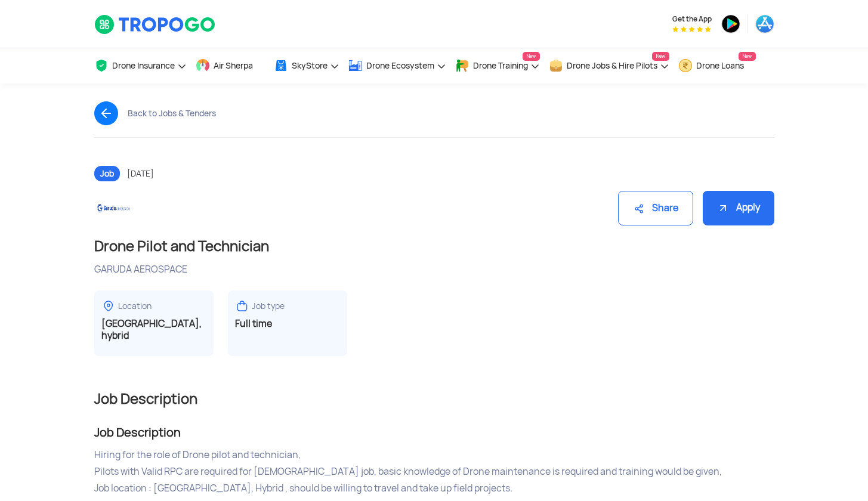  Describe the element at coordinates (268, 306) in the screenshot. I see `div: Job type` at that location.